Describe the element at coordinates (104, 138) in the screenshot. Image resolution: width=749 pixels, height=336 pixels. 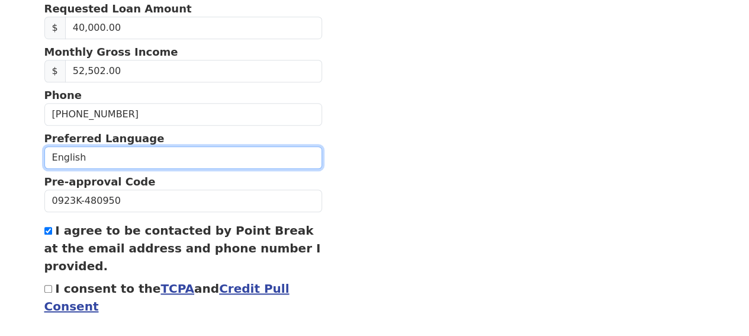
I see `strong: Preferred Language` at that location.